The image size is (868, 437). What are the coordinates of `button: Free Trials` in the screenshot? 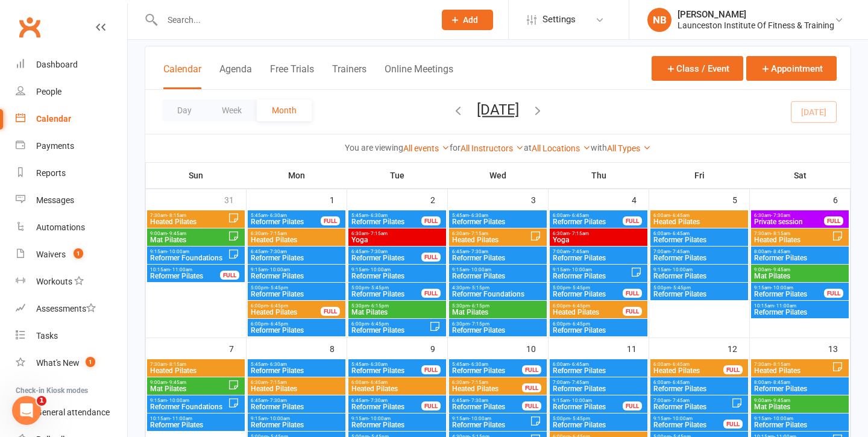 It's located at (292, 76).